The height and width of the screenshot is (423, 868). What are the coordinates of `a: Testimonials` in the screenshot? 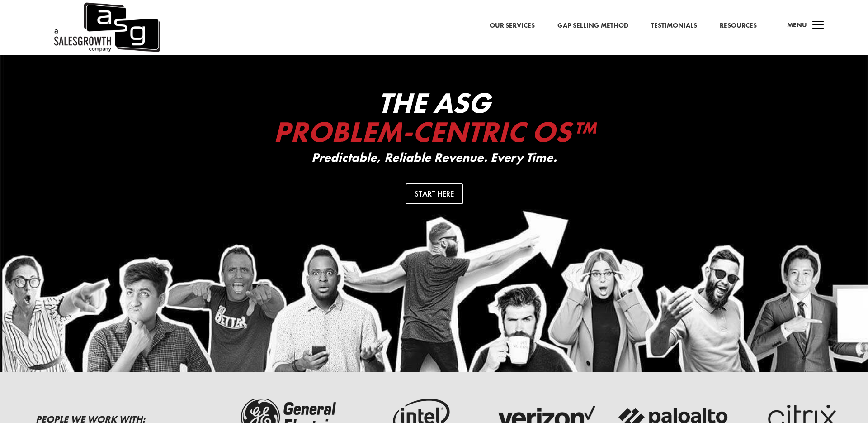 It's located at (674, 26).